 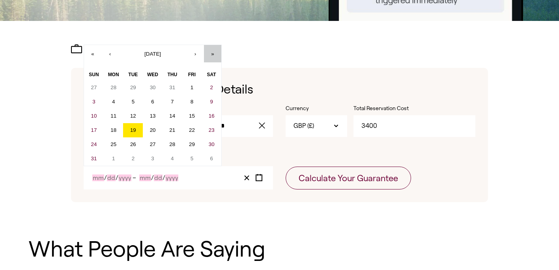 I want to click on button: Toggle calendar, so click(x=259, y=178).